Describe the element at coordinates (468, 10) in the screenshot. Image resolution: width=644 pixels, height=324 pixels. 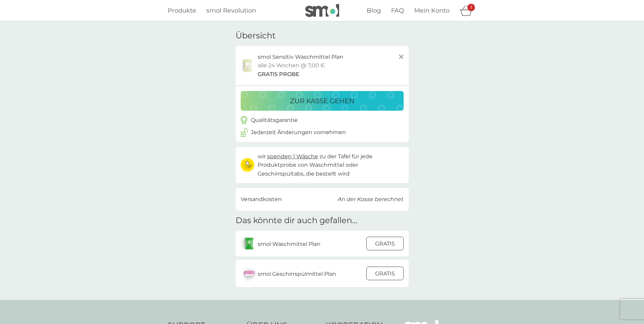
I see `div: Warenkorb` at that location.